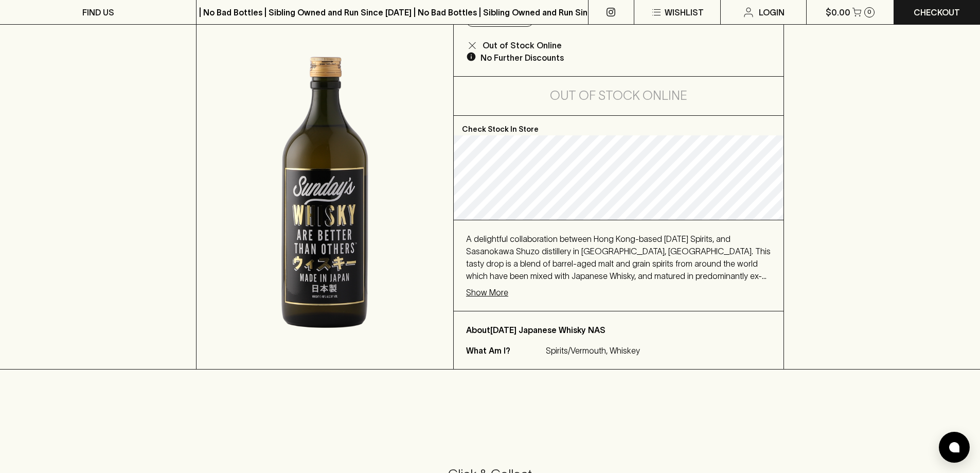  What do you see at coordinates (500, 21) in the screenshot?
I see `button: Add to wishlist` at bounding box center [500, 21].